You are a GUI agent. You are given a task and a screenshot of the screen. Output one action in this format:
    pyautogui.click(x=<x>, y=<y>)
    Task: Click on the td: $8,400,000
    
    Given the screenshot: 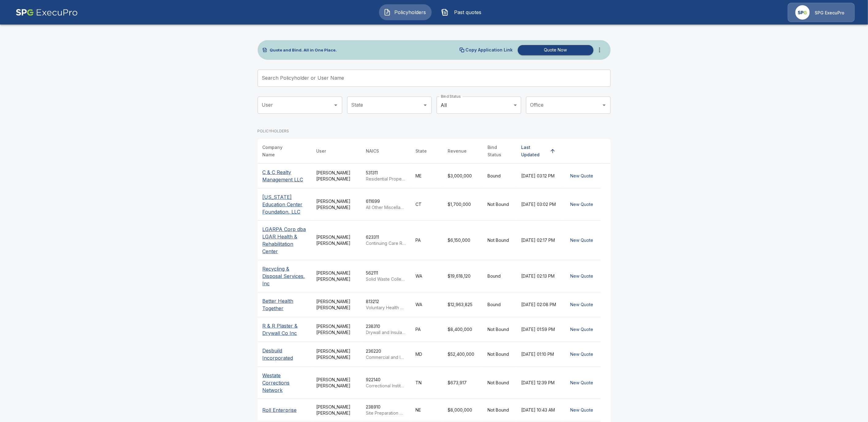 What is the action you would take?
    pyautogui.click(x=463, y=329)
    